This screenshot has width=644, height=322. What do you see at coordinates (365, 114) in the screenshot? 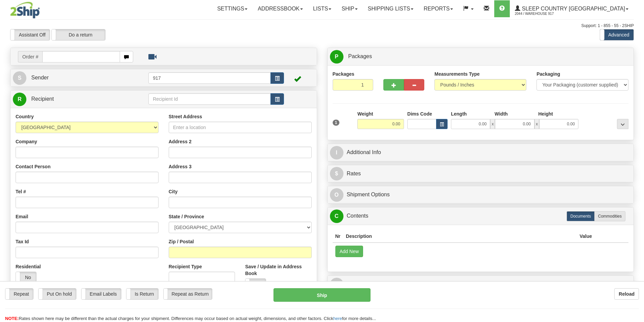
I see `label: Weight` at bounding box center [365, 114].